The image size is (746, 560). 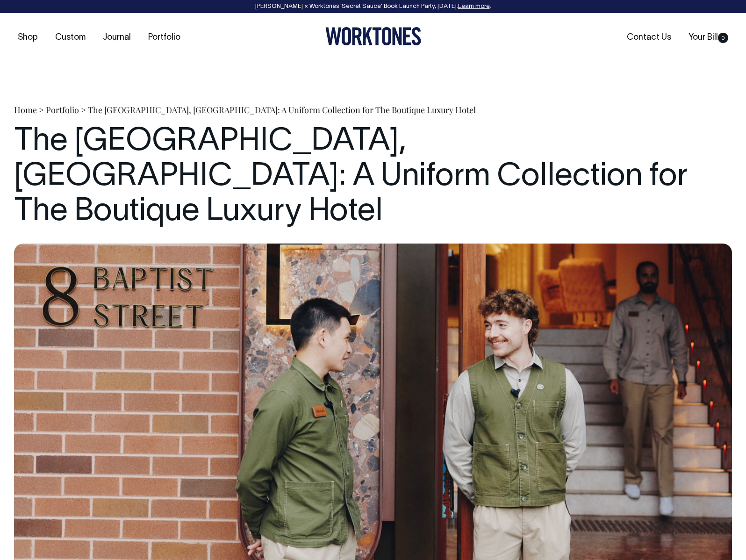 I want to click on a: Journal, so click(x=116, y=38).